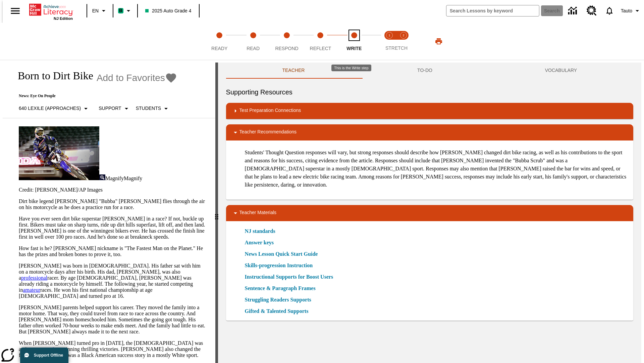 This screenshot has width=644, height=363. Describe the element at coordinates (219, 48) in the screenshot. I see `span: Ready` at that location.